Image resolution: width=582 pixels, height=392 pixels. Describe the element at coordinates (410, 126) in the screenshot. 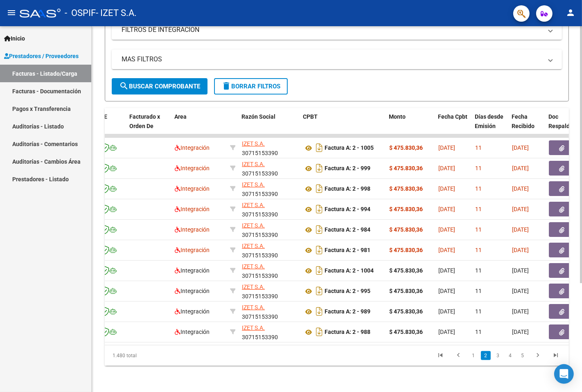

I see `datatable-header-cell: Monto` at that location.